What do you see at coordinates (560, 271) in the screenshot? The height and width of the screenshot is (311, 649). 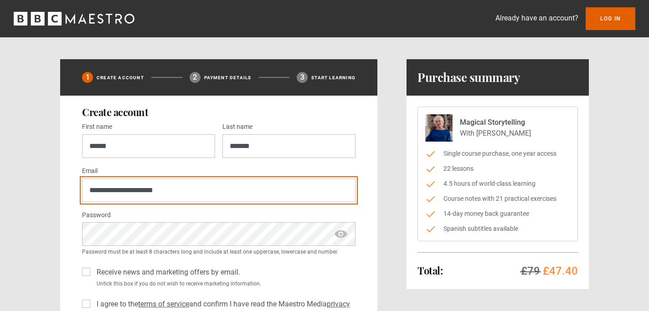 I see `span: £47.40` at bounding box center [560, 271].